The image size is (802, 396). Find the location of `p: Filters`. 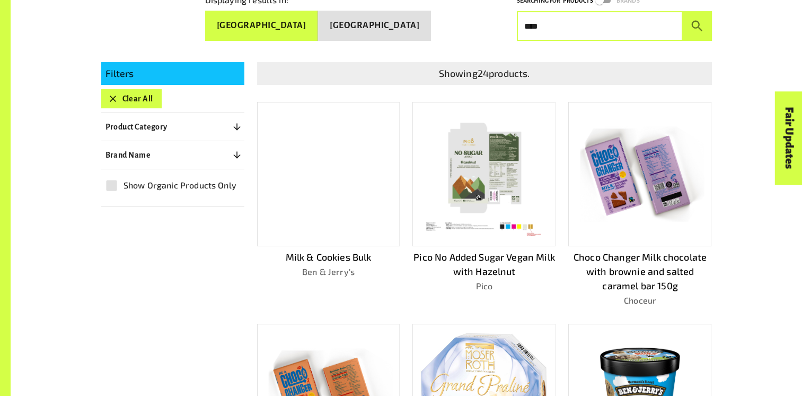

p: Filters is located at coordinates (173, 73).